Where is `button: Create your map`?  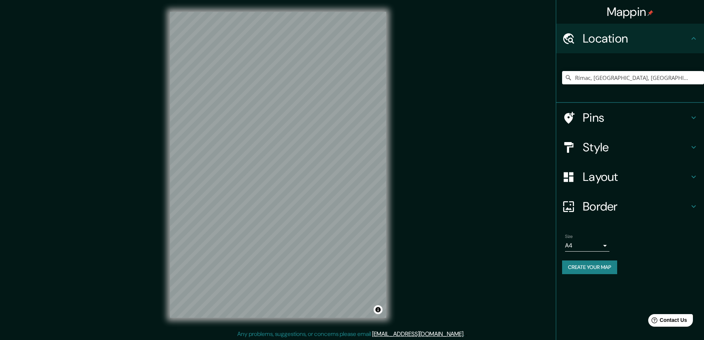
button: Create your map is located at coordinates (589, 267).